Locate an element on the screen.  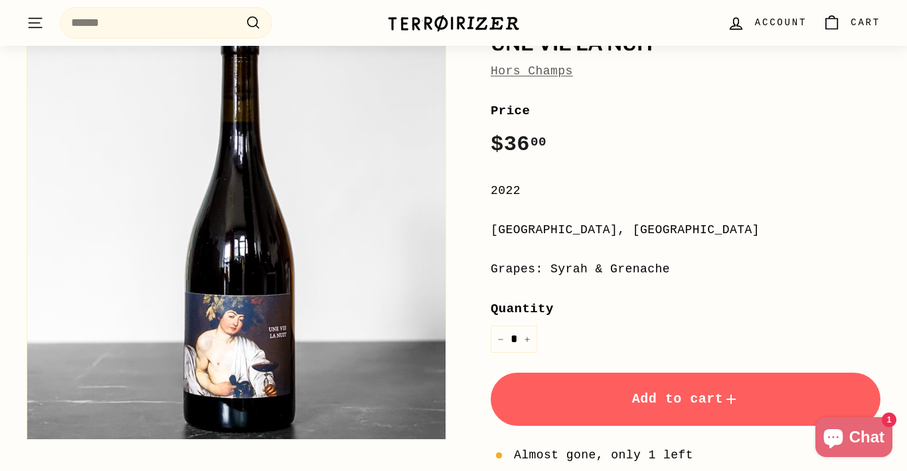
sup: 00 is located at coordinates (538, 142).